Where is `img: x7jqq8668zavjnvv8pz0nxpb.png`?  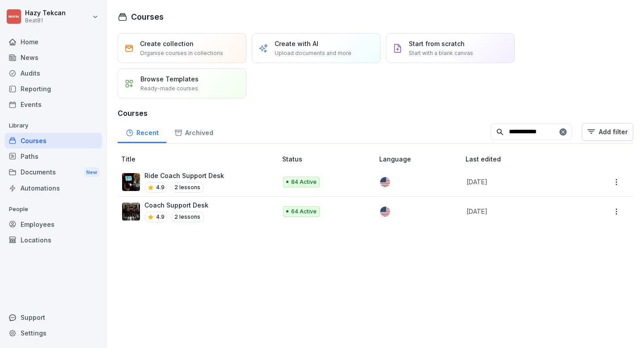 img: x7jqq8668zavjnvv8pz0nxpb.png is located at coordinates (131, 182).